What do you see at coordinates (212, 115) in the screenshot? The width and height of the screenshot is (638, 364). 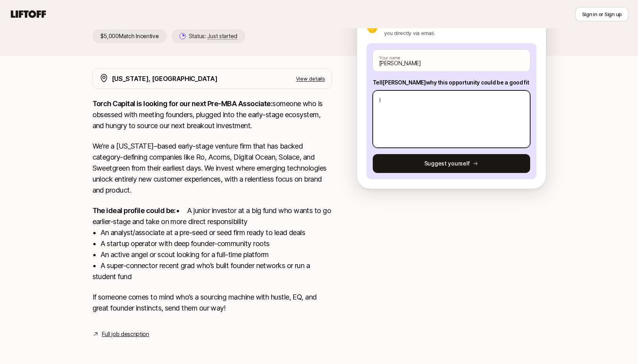 I see `p: someone who is obsessed with meeting founders, plugged into the early-stage ecosystem, and hungry...` at bounding box center [212, 115].